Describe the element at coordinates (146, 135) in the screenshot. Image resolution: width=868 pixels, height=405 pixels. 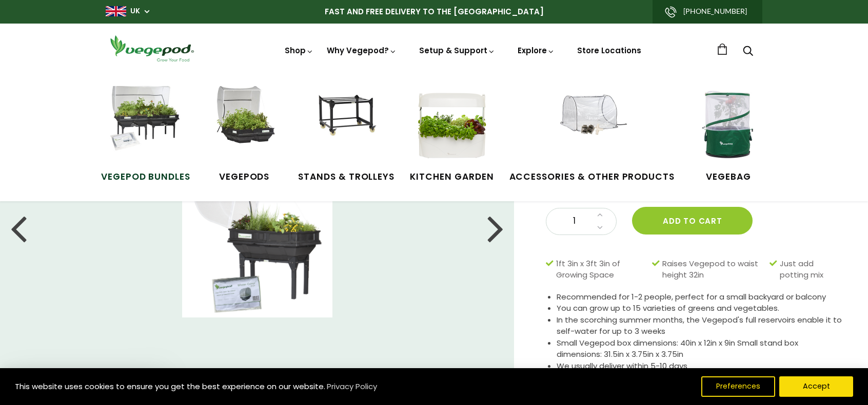
I see `a: Vegepod Bundles` at that location.